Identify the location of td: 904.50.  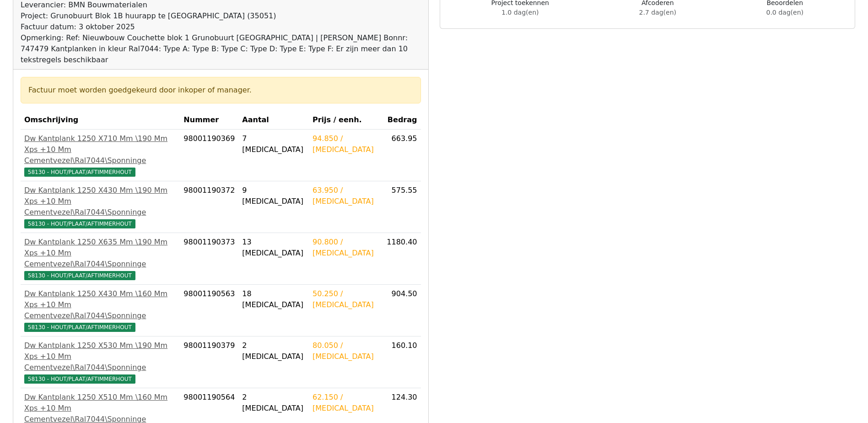
(402, 311).